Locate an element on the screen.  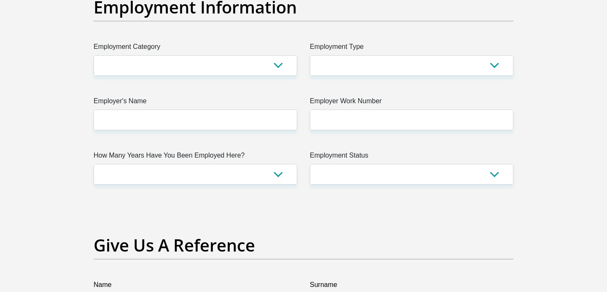
label: Employment Category is located at coordinates (195, 49).